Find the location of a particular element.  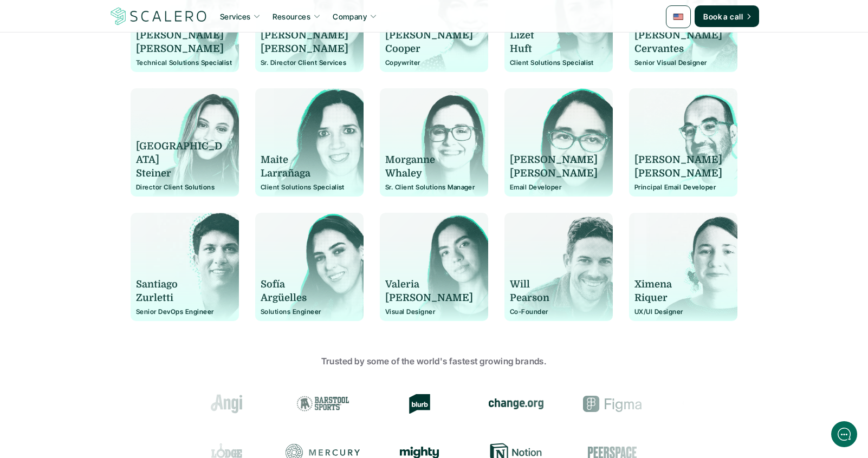

p: Zurletti is located at coordinates (180, 297).